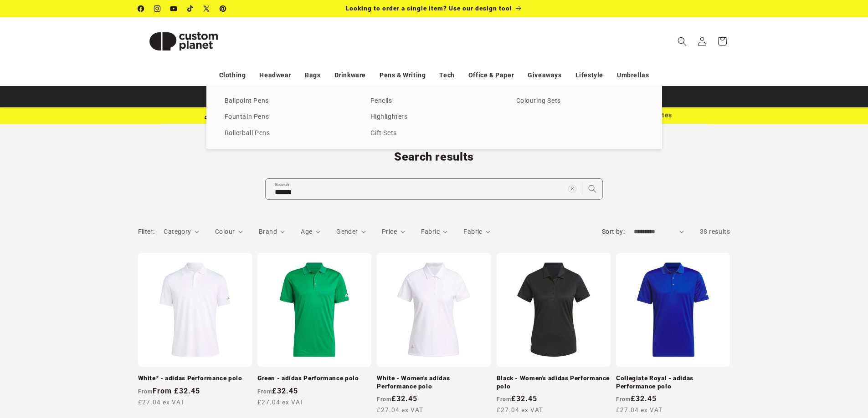  Describe the element at coordinates (315, 379) in the screenshot. I see `a: Green - adidas Performance polo` at that location.